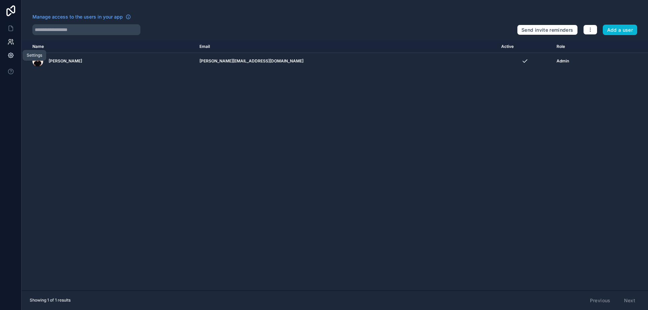 This screenshot has height=310, width=648. Describe the element at coordinates (562, 61) in the screenshot. I see `span: Admin` at that location.